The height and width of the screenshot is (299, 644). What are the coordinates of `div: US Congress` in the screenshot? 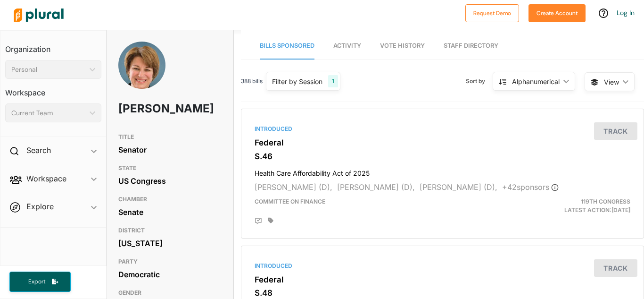 It's located at (170, 181).